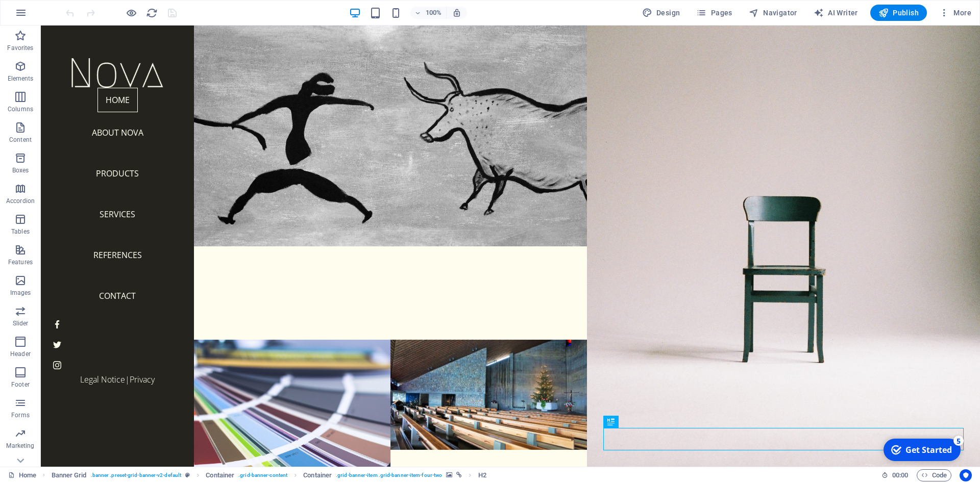 The height and width of the screenshot is (483, 980). I want to click on p: Accordion, so click(21, 201).